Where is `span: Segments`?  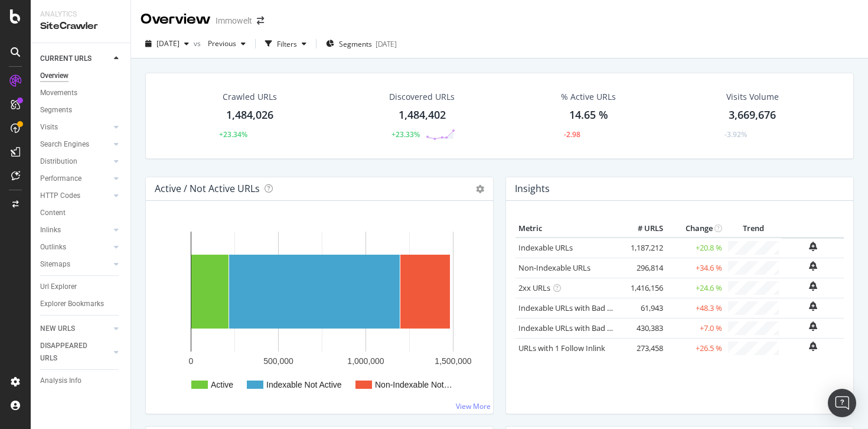
span: Segments is located at coordinates (355, 44).